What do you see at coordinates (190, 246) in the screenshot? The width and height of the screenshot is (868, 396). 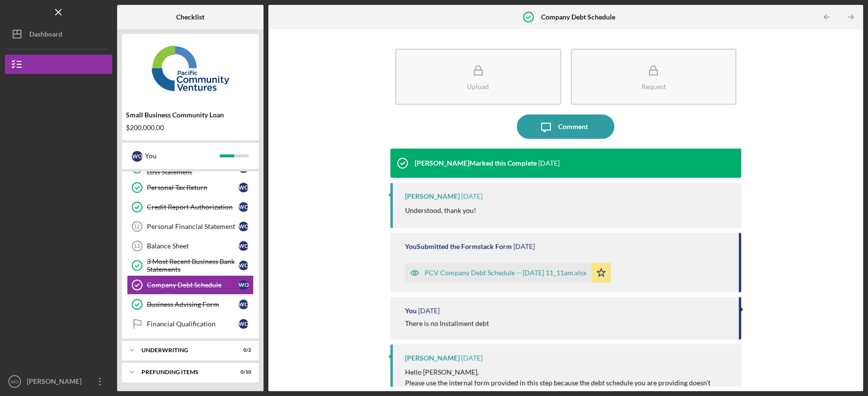 I see `a: 13Balance SheetWO` at bounding box center [190, 246].